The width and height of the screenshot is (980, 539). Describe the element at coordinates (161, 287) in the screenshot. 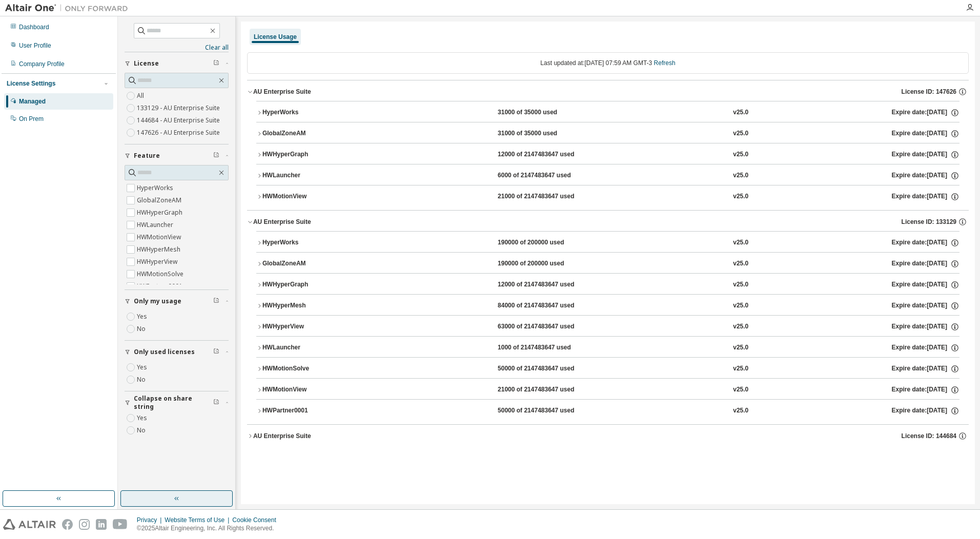

I see `label: HWPartner0001` at that location.